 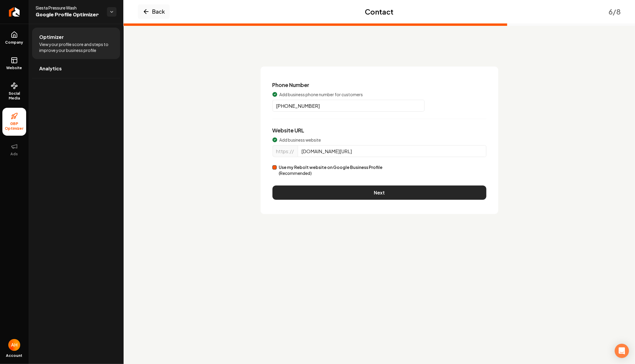 I want to click on span: Analytics, so click(x=51, y=69).